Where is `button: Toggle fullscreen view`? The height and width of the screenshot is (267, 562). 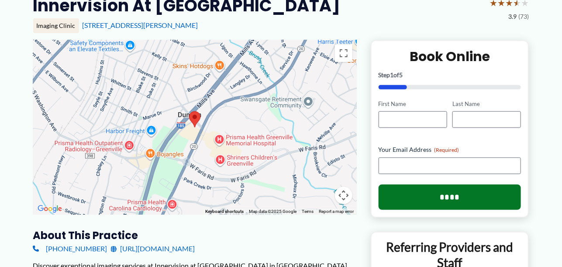
button: Toggle fullscreen view is located at coordinates (344, 53).